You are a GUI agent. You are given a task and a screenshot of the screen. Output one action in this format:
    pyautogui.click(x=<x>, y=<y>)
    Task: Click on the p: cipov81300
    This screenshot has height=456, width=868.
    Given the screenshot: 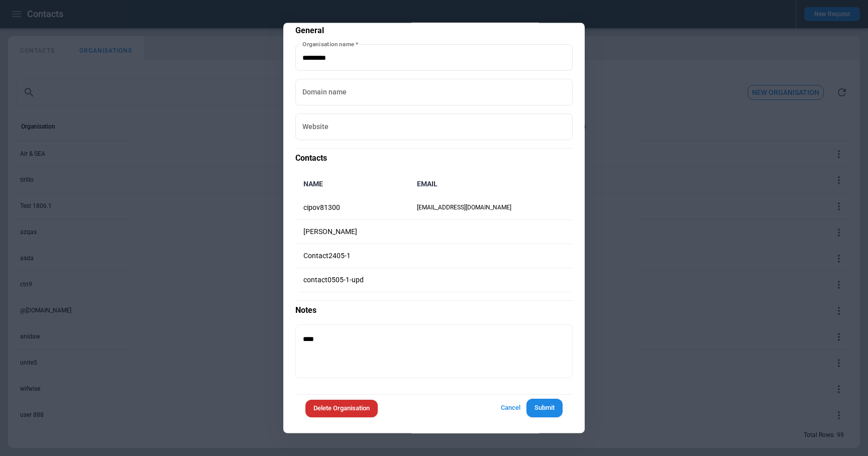 What is the action you would take?
    pyautogui.click(x=352, y=208)
    